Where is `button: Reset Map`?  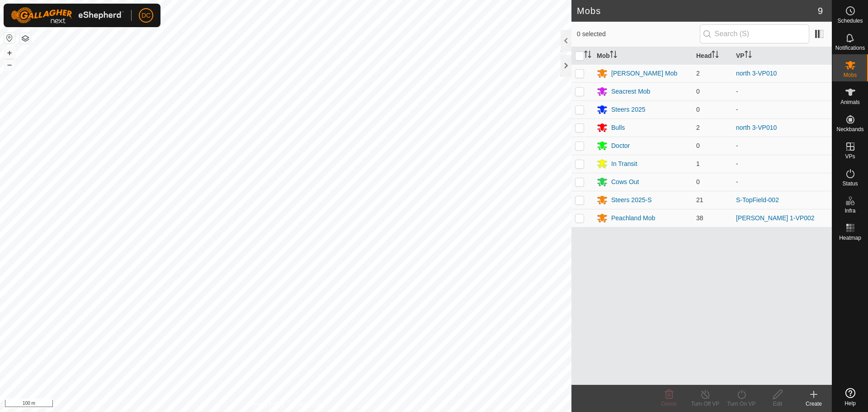
button: Reset Map is located at coordinates (9, 38).